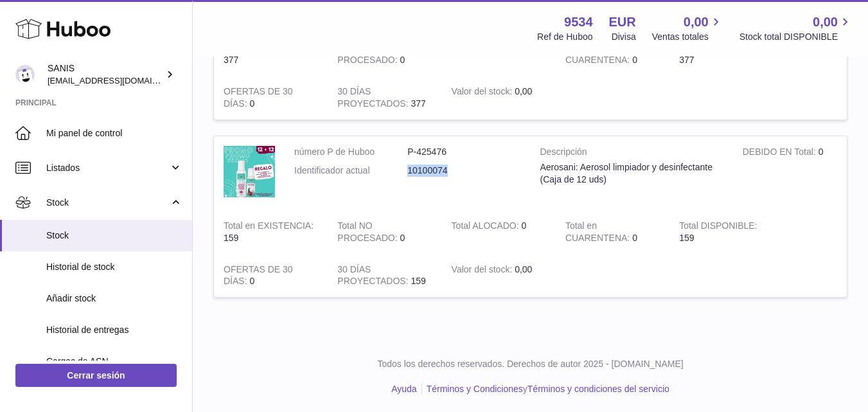 This screenshot has width=868, height=412. Describe the element at coordinates (351, 170) in the screenshot. I see `dt: Identificador actual` at that location.